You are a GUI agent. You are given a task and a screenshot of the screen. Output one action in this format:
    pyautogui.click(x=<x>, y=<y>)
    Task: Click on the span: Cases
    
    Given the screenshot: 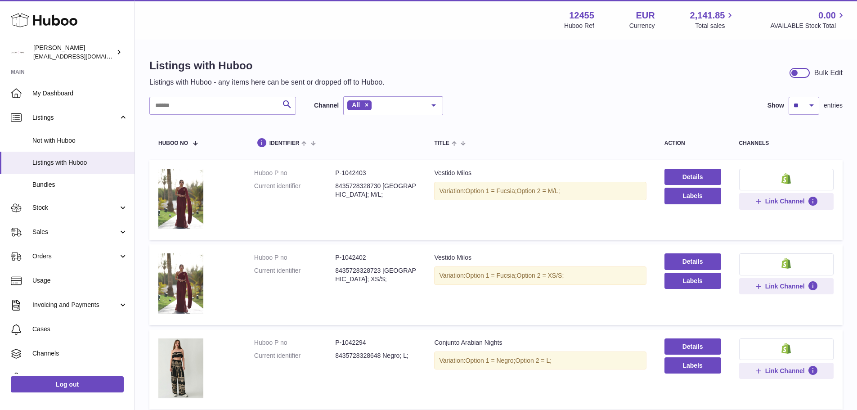 What is the action you would take?
    pyautogui.click(x=80, y=329)
    